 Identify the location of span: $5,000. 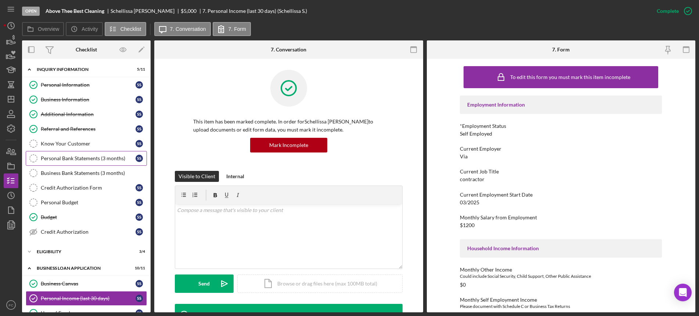
(188, 11).